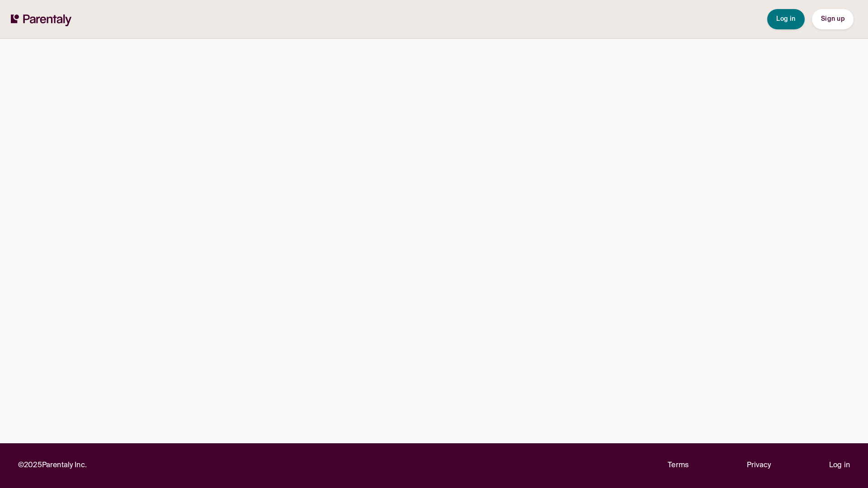  Describe the element at coordinates (840, 465) in the screenshot. I see `p: Log in` at that location.